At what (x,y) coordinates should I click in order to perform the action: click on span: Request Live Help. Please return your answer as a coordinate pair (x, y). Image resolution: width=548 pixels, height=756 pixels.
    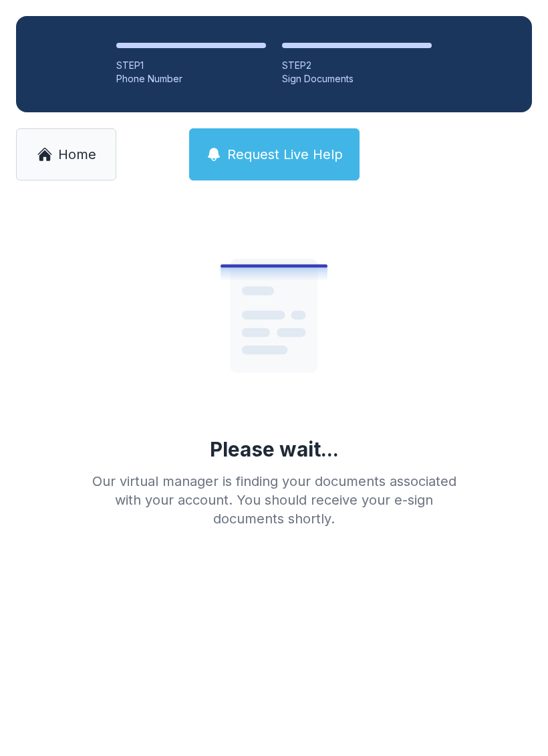
    Looking at the image, I should click on (285, 154).